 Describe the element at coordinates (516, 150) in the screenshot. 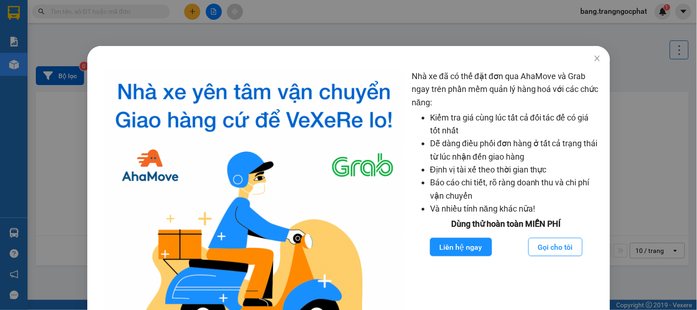

I see `li: Dễ dàng điều phối đơn hàng ở tất cả trạng thái từ lúc nhận đến giao hàng` at that location.